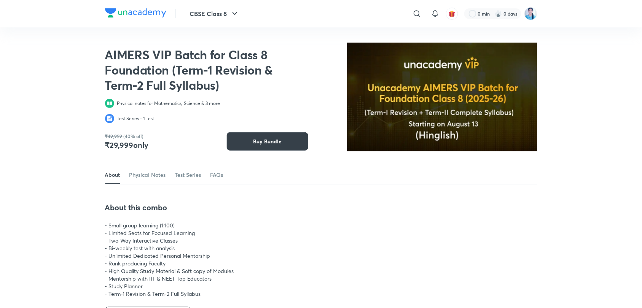 This screenshot has height=308, width=642. I want to click on h4: About this combo, so click(248, 208).